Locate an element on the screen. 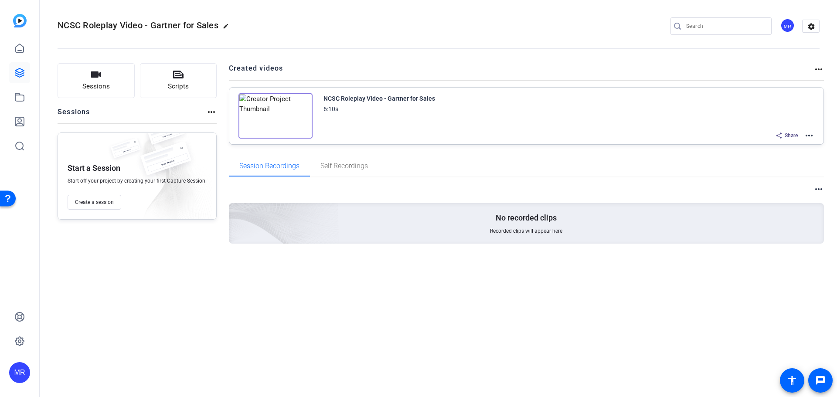  span: Create a session is located at coordinates (94, 202).